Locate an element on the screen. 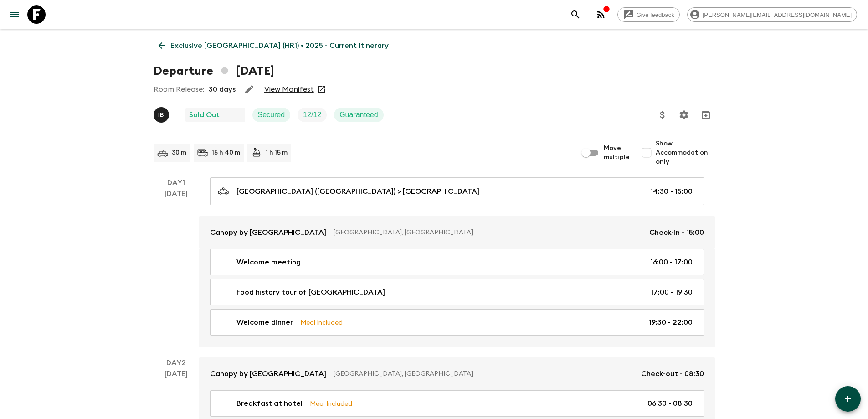  p: Secured is located at coordinates (272, 115).